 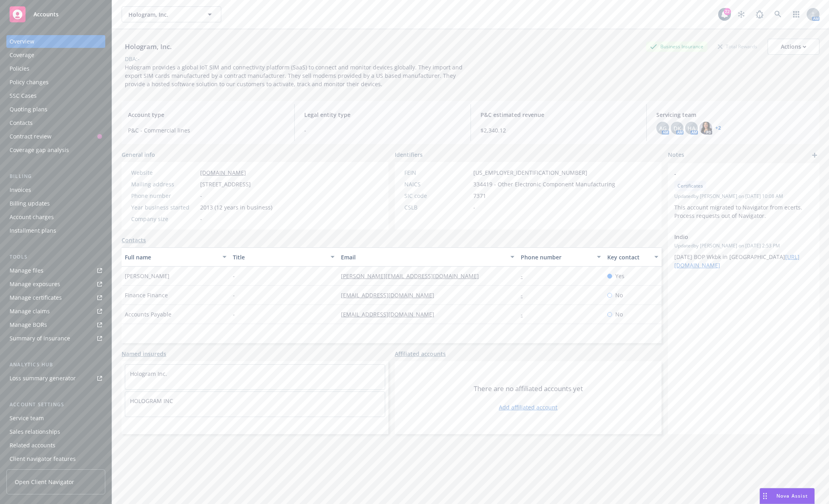 What do you see at coordinates (28, 110) in the screenshot?
I see `div: Quoting plans` at bounding box center [28, 110].